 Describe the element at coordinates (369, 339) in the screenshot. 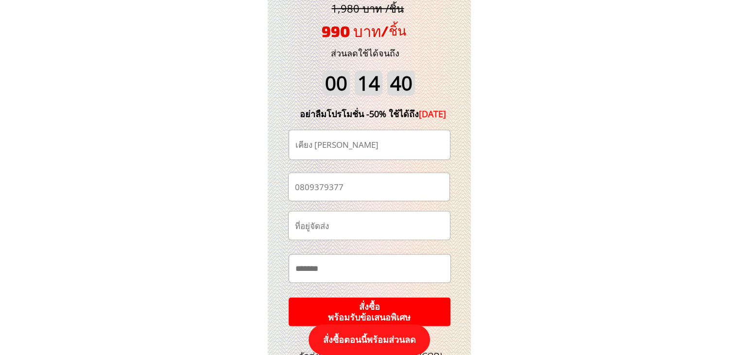

I see `p: สั่งซื้อตอนนี้พร้อมส่วนลด` at that location.